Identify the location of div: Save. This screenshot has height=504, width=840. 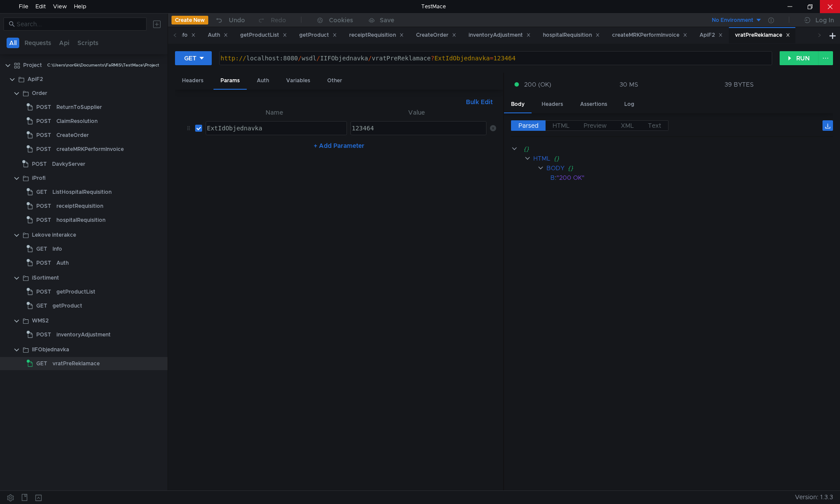
(386, 20).